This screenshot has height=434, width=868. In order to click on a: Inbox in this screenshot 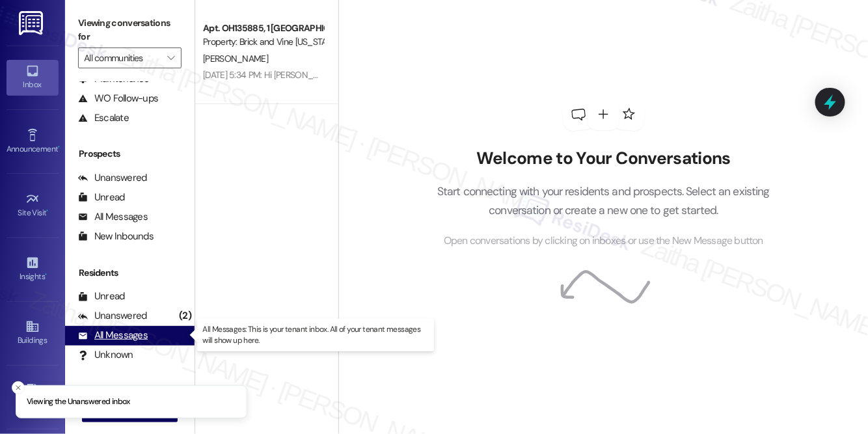, I will do `click(33, 78)`.